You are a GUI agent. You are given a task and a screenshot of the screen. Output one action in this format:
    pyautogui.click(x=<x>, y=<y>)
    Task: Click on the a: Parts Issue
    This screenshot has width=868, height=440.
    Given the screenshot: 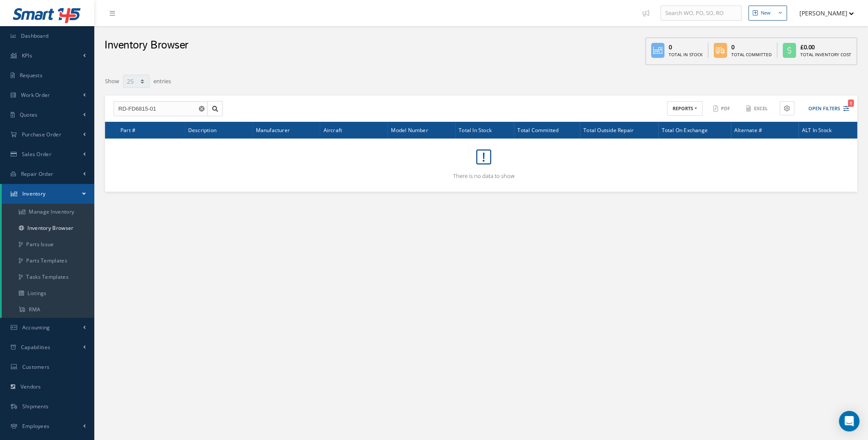 What is the action you would take?
    pyautogui.click(x=48, y=245)
    